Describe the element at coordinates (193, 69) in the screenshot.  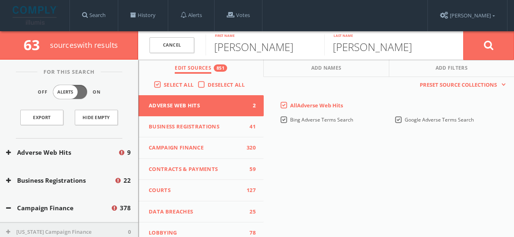
I see `span: Edit Sources` at that location.